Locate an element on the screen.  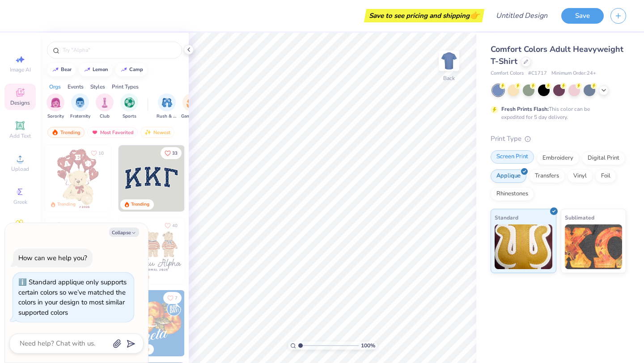
img: Sorority Image is located at coordinates (56, 102).